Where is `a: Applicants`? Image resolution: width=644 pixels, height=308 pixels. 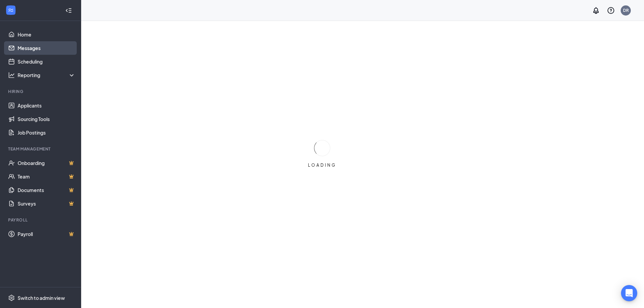 a: Applicants is located at coordinates (46, 105).